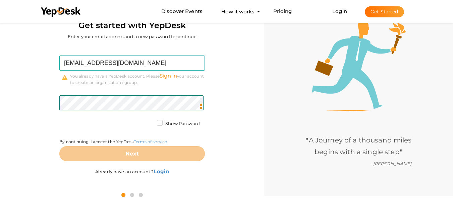 Image resolution: width=453 pixels, height=203 pixels. I want to click on label: Enter your email address and a new password to continue, so click(132, 37).